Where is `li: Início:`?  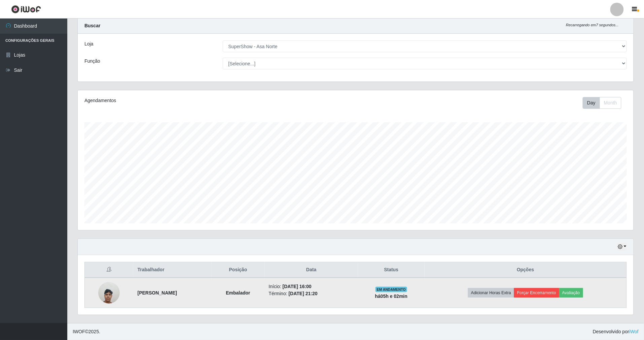
li: Início: is located at coordinates (312, 286).